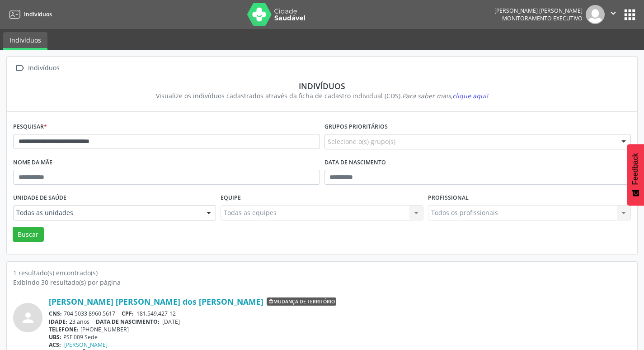 The width and height of the screenshot is (644, 350). Describe the element at coordinates (64, 329) in the screenshot. I see `span: TELEFONE:` at that location.